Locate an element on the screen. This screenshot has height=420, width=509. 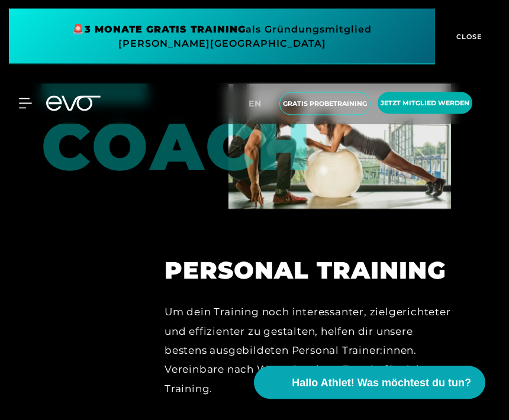
button: Hallo Athlet! Was möchtest du tun? is located at coordinates (370, 382).